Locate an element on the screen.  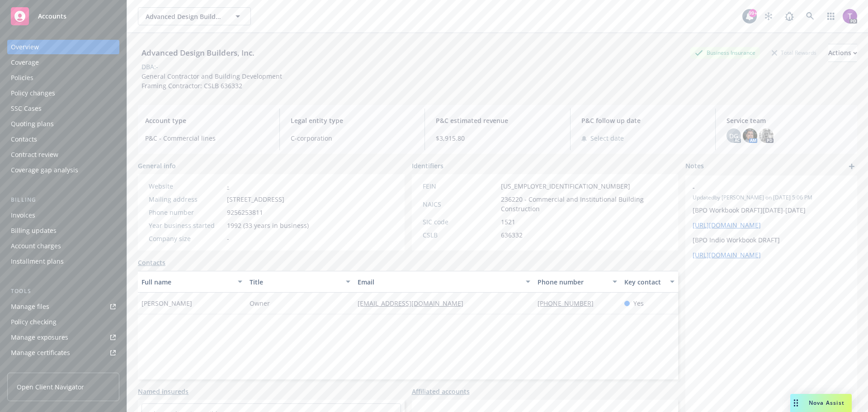
span: P&C - Commercial lines is located at coordinates (207, 138).